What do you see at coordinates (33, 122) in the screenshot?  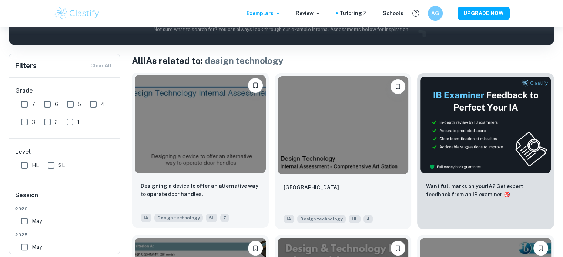 I see `span: 3` at bounding box center [33, 122].